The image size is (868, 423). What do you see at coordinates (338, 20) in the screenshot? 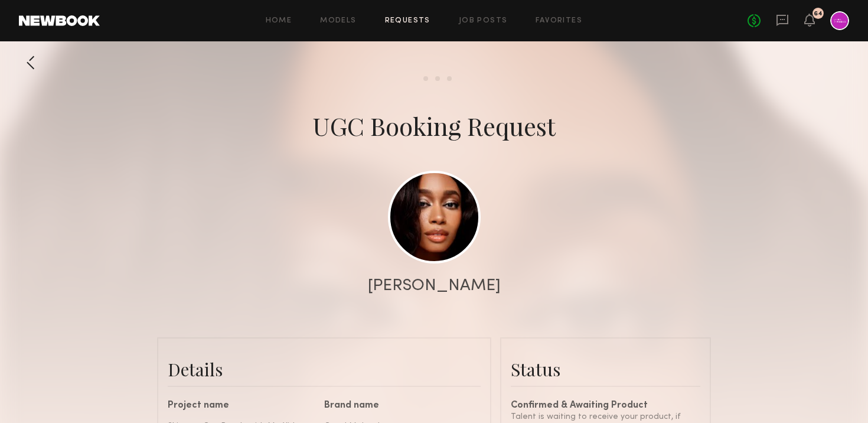
I see `a: Models` at bounding box center [338, 20].